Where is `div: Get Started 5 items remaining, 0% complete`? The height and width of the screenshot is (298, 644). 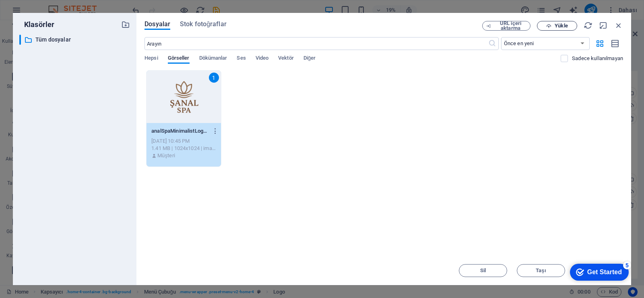 div: Get Started 5 items remaining, 0% complete is located at coordinates (36, 13).